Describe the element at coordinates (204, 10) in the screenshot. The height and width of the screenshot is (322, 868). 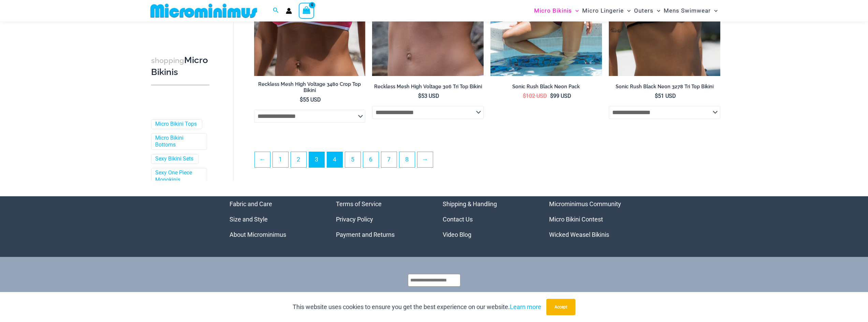
I see `img: MM SHOP LOGO FLAT` at that location.